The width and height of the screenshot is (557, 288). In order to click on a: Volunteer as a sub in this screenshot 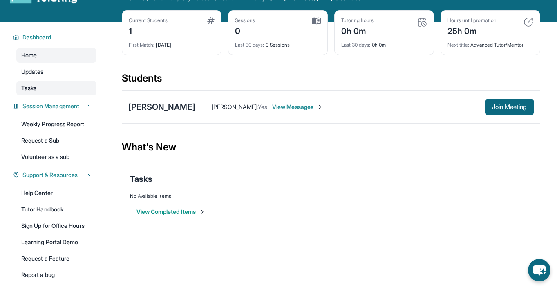, I will do `click(56, 157)`.